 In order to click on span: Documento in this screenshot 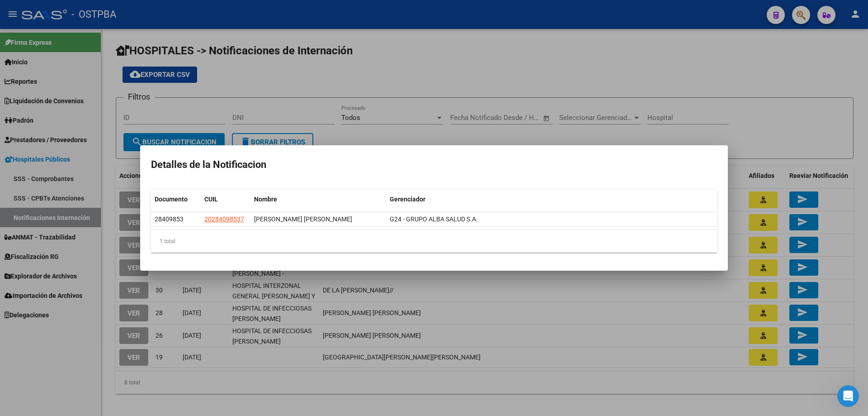, I will do `click(171, 199)`.